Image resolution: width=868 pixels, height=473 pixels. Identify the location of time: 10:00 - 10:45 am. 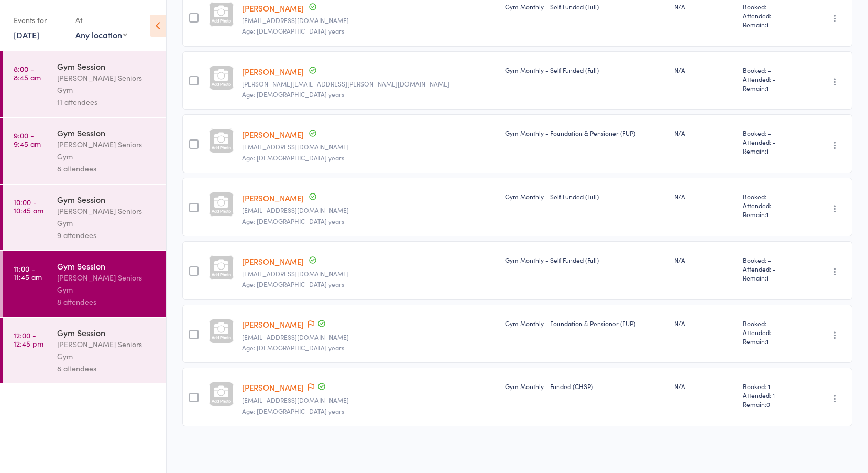
(28, 206).